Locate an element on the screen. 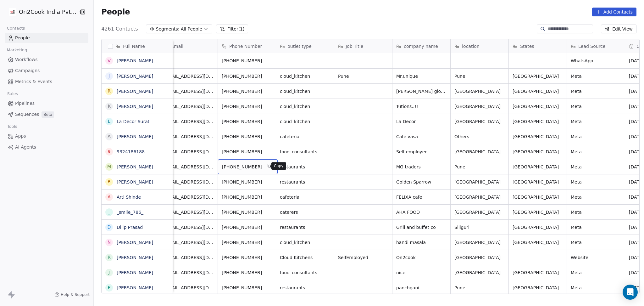  span: Cafe vasa is located at coordinates (421, 136).